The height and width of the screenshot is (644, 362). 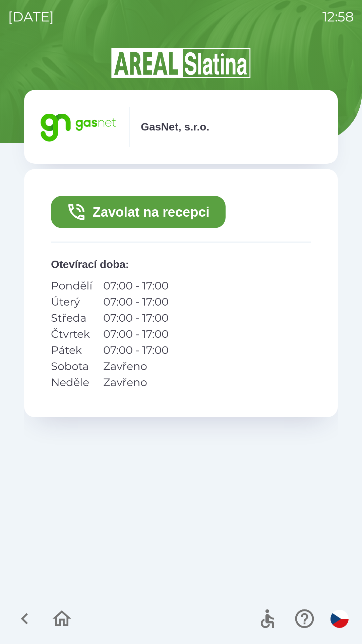 I want to click on p: Čtvrtek, so click(x=72, y=334).